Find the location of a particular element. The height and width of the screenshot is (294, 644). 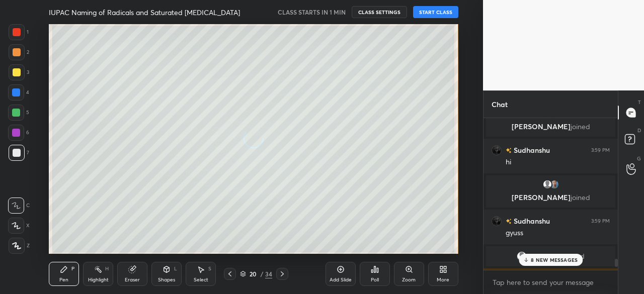

h5: CLASS STARTS IN 1 MIN is located at coordinates (311, 12).